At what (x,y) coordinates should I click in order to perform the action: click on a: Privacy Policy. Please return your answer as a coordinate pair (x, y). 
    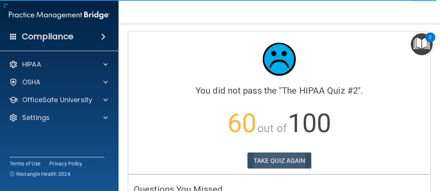
    Looking at the image, I should click on (66, 164).